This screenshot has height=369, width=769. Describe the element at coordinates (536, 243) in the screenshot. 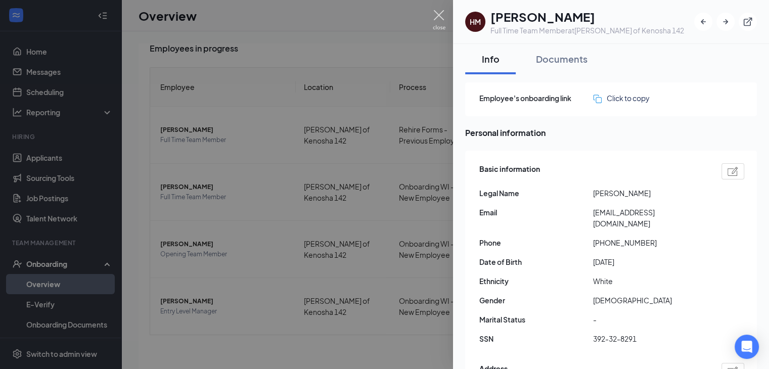

I see `span: Phone` at that location.